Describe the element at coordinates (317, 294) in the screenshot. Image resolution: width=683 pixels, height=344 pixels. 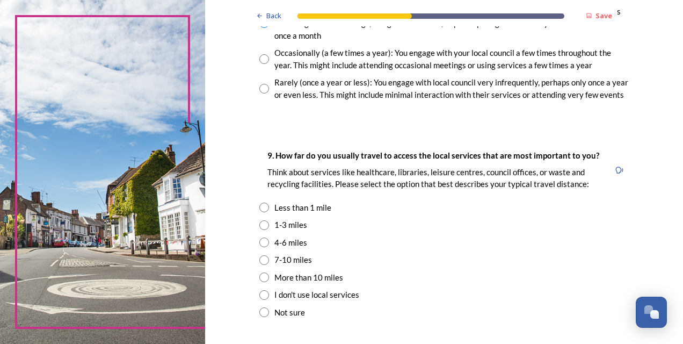
I see `div: I don't use local services` at that location.